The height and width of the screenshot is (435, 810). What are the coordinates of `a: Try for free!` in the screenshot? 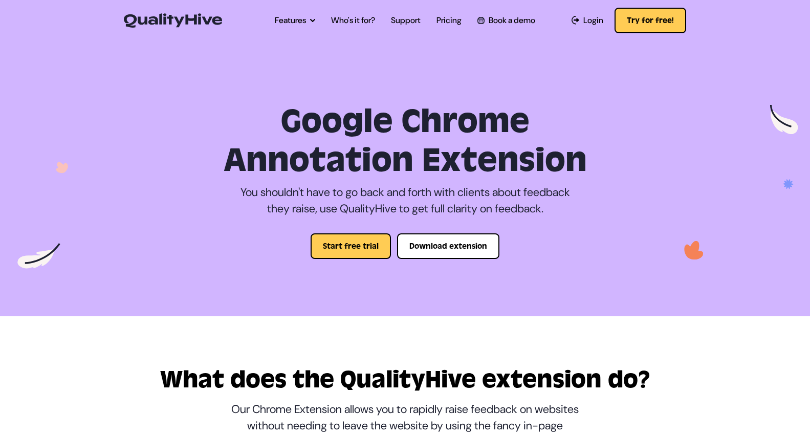 It's located at (651, 20).